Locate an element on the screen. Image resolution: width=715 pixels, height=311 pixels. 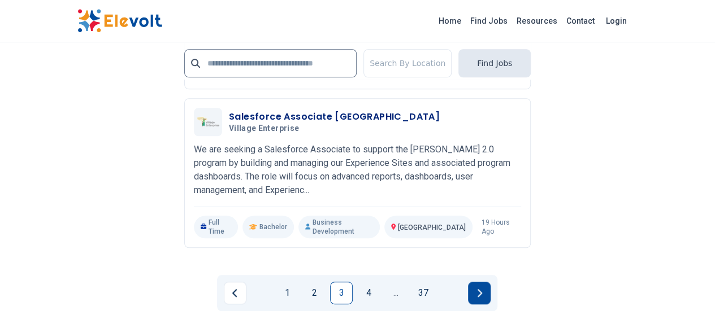
ul: Pagination is located at coordinates (357, 293).